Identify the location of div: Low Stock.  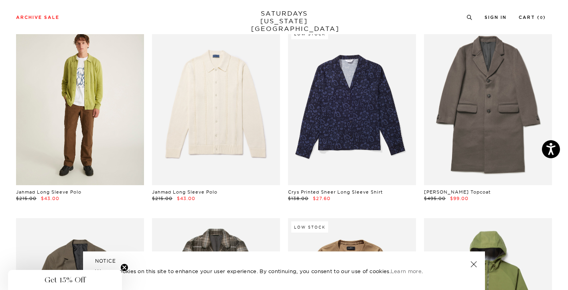
(310, 227).